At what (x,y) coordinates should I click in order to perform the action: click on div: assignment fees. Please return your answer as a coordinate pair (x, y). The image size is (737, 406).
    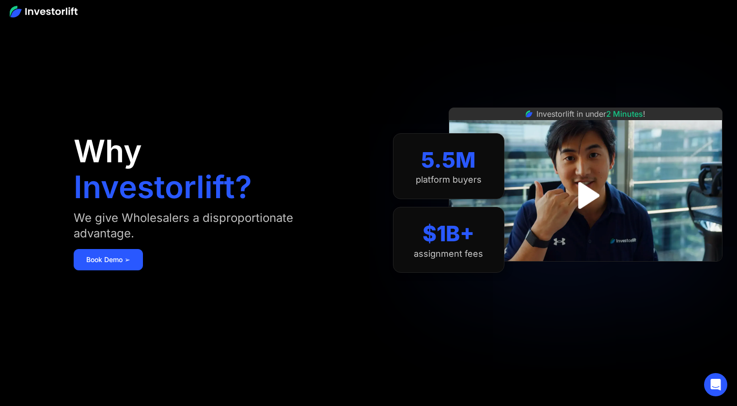
    Looking at the image, I should click on (448, 254).